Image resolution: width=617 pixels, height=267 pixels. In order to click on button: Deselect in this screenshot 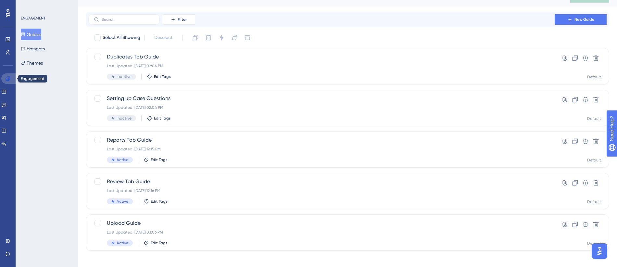, I will do `click(163, 38)`.